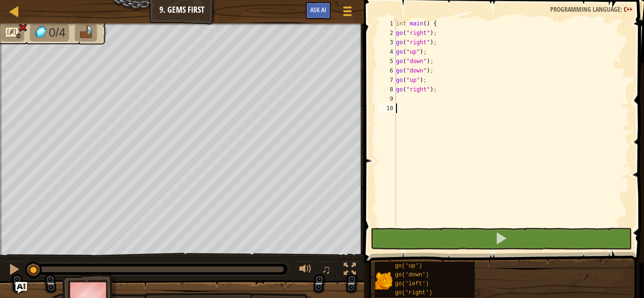 The width and height of the screenshot is (644, 298). Describe the element at coordinates (387, 90) in the screenshot. I see `div: 8` at that location.